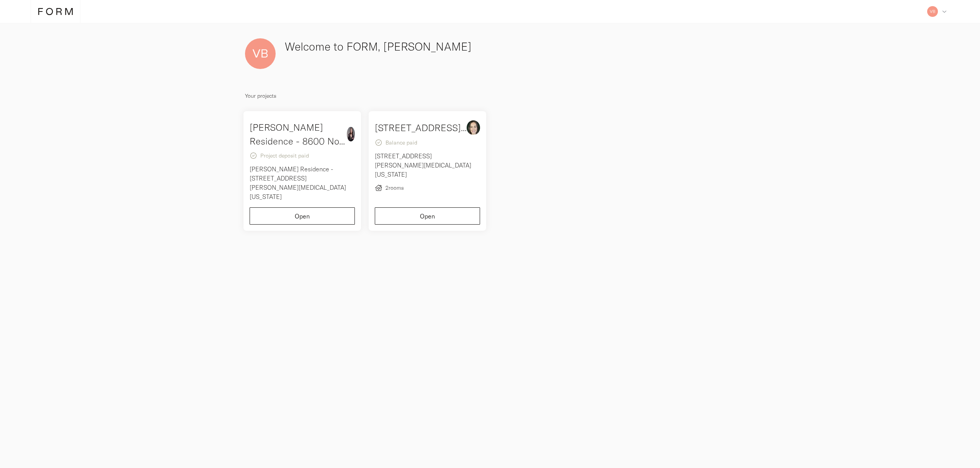 This screenshot has height=468, width=980. I want to click on p: Project deposit paid, so click(302, 155).